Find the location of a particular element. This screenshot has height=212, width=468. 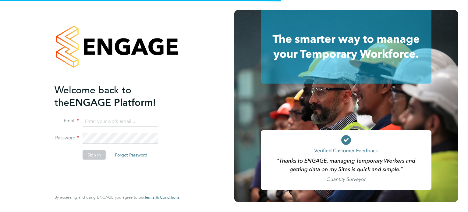

h2: ENGAGE Platform! is located at coordinates (114, 96).